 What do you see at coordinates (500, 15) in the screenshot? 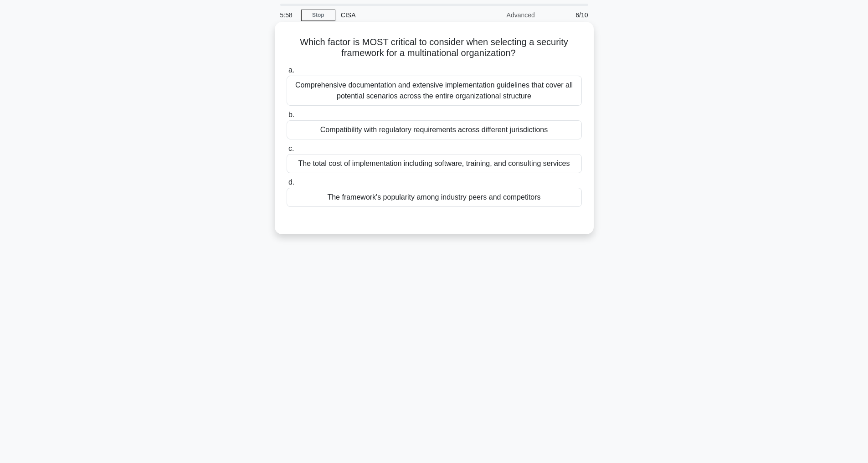
I see `div: Advanced` at bounding box center [500, 15].